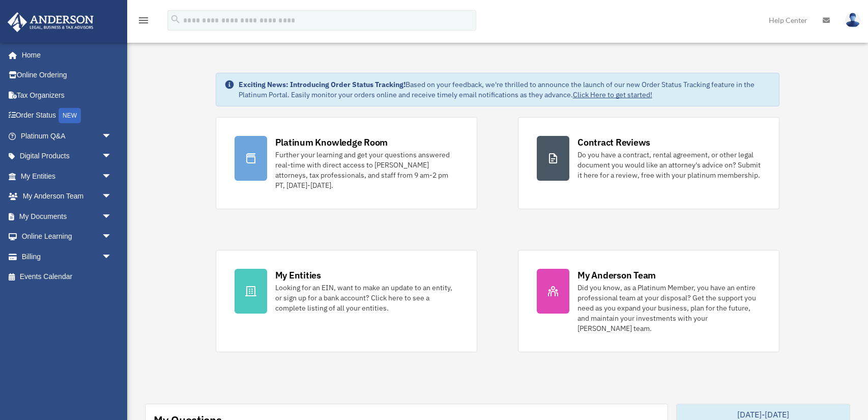 Image resolution: width=868 pixels, height=420 pixels. Describe the element at coordinates (176, 19) in the screenshot. I see `i: search` at that location.